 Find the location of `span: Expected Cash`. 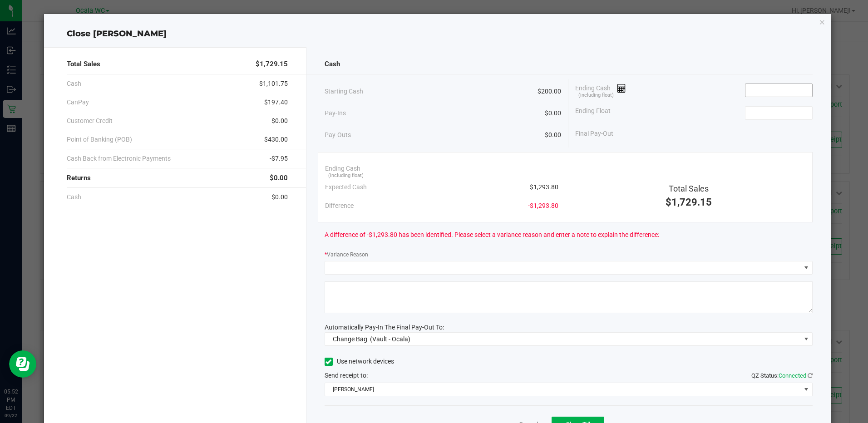

span: Expected Cash is located at coordinates (346, 187).